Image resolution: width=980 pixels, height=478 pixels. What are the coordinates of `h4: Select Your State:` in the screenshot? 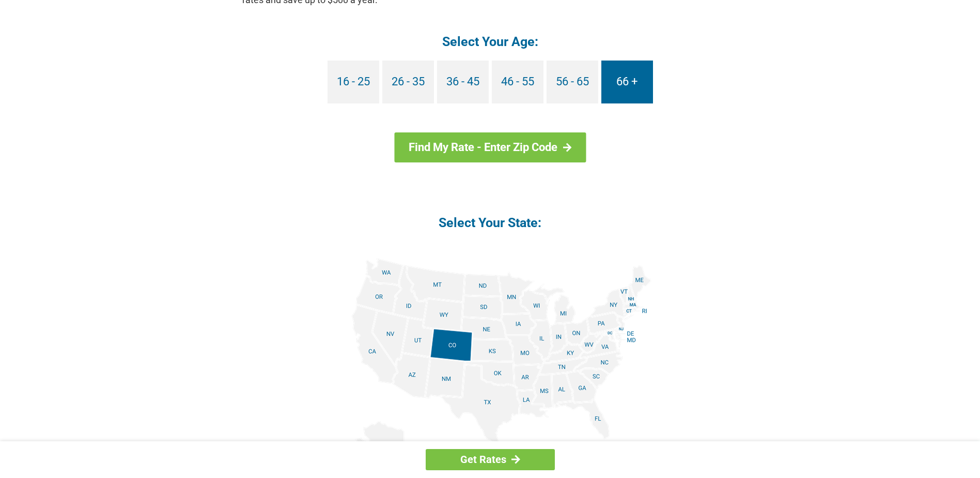 It's located at (490, 223).